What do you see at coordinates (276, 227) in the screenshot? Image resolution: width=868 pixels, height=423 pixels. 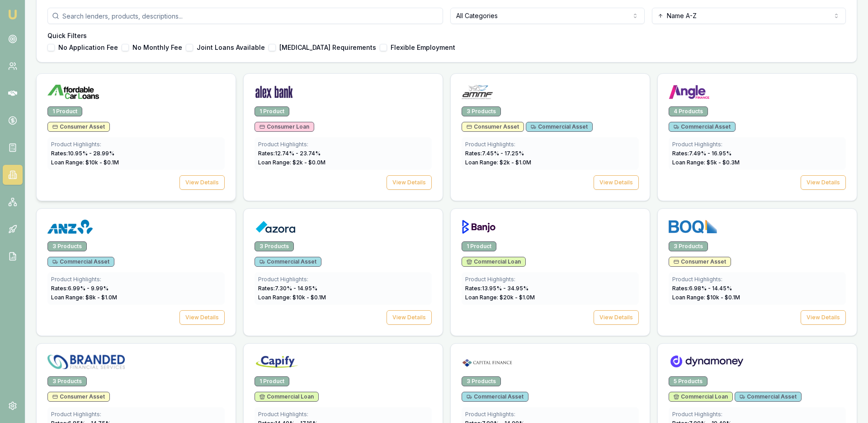 I see `img: Azora logo` at bounding box center [276, 227].